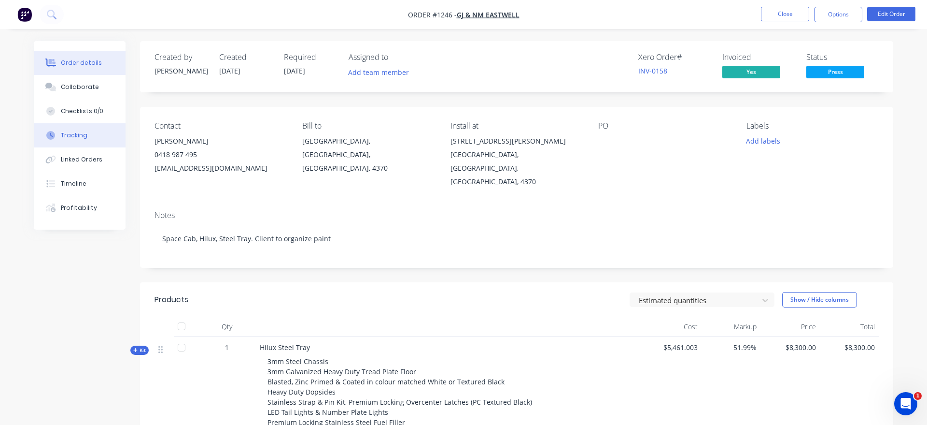 This screenshot has width=927, height=425. I want to click on button: Linked Orders, so click(80, 159).